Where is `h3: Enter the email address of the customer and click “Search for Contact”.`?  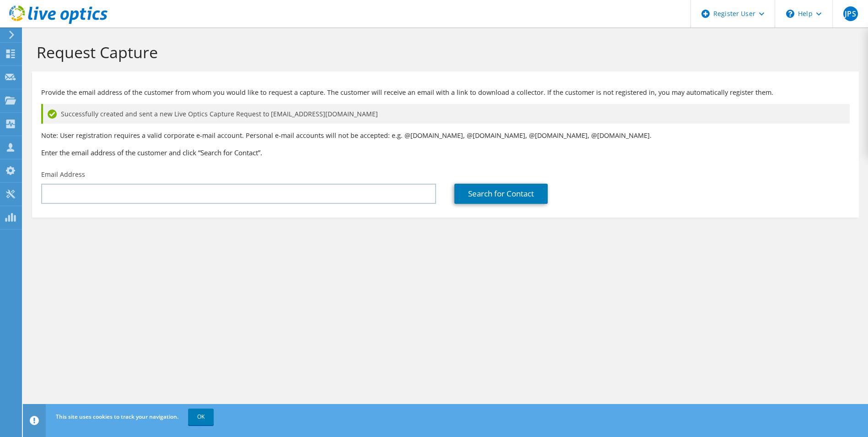 h3: Enter the email address of the customer and click “Search for Contact”. is located at coordinates (445, 152).